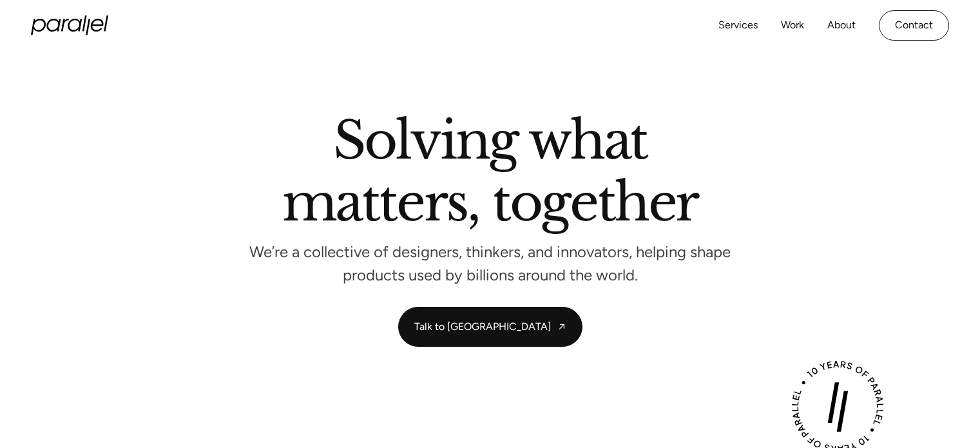 This screenshot has height=448, width=980. I want to click on a: Services, so click(738, 25).